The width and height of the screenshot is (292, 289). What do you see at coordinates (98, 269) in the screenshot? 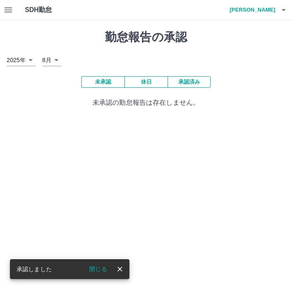
I see `button: 閉じる` at bounding box center [98, 269].